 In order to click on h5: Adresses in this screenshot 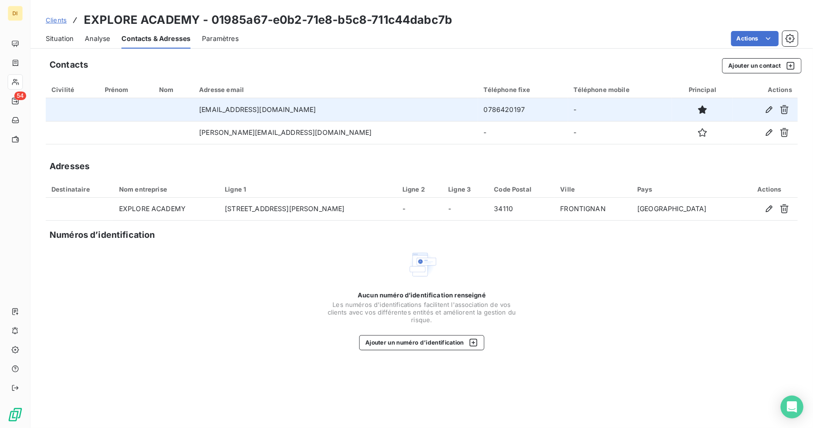, I will do `click(70, 166)`.